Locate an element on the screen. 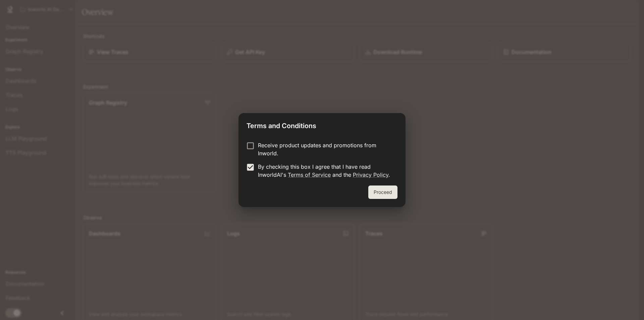 This screenshot has height=320, width=644. p: By checking this box I agree that I have read InworldAI's and the . is located at coordinates (325, 171).